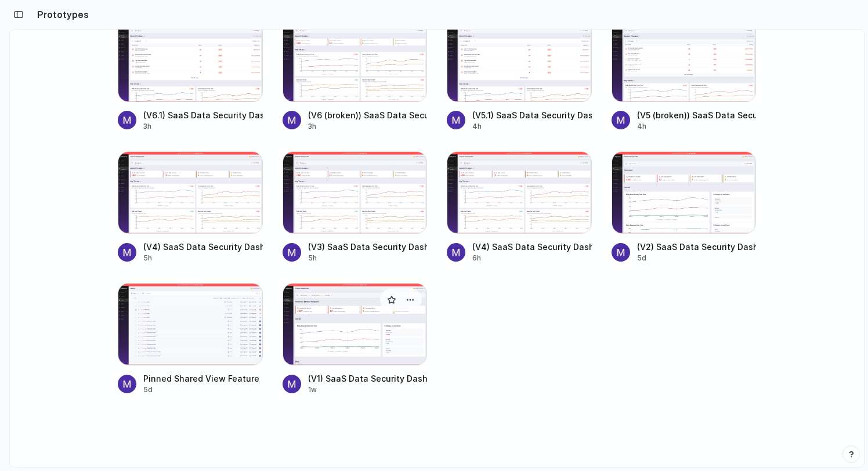 This screenshot has width=868, height=471. I want to click on div: Pinned Shared View Feature, so click(202, 378).